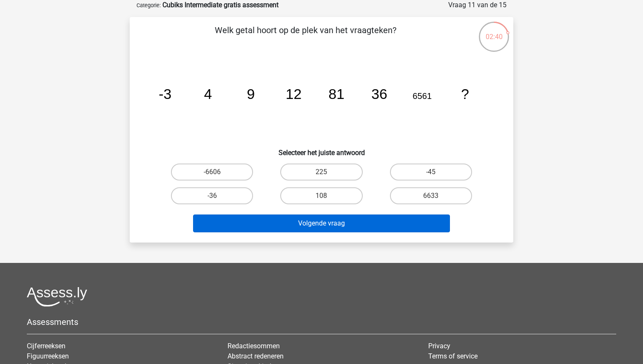  Describe the element at coordinates (439, 346) in the screenshot. I see `a: Privacy` at that location.